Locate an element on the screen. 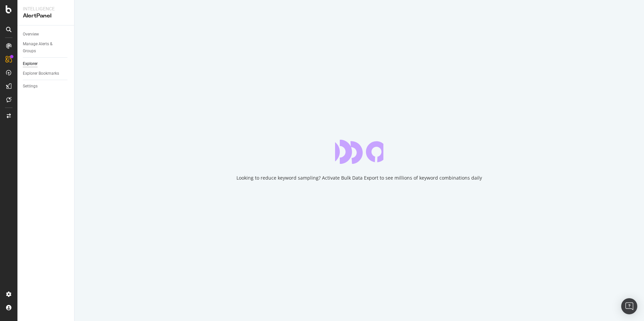  div: Manage Alerts & Groups is located at coordinates (43, 48).